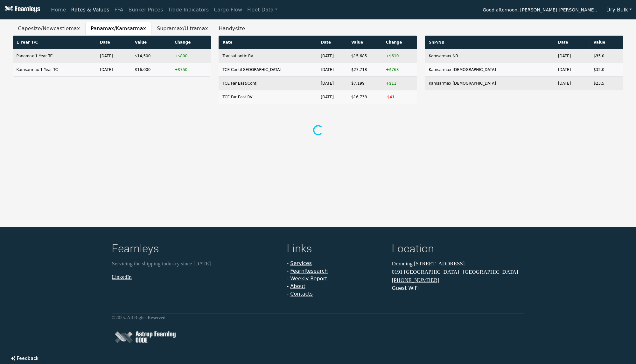 Image resolution: width=636 pixels, height=364 pixels. I want to click on td: $16,000, so click(151, 70).